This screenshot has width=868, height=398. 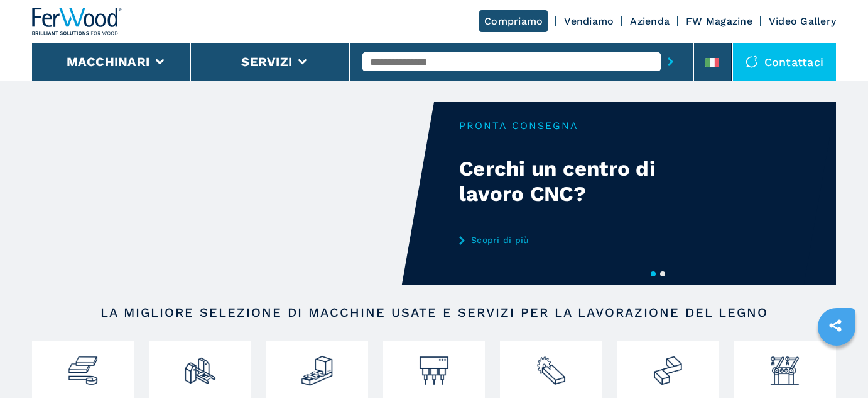 What do you see at coordinates (663, 274) in the screenshot?
I see `button: 2` at bounding box center [663, 274].